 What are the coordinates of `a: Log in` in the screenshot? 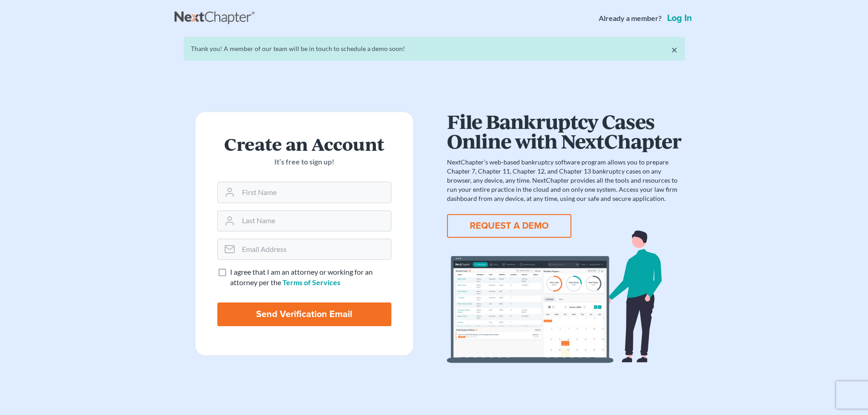 It's located at (679, 18).